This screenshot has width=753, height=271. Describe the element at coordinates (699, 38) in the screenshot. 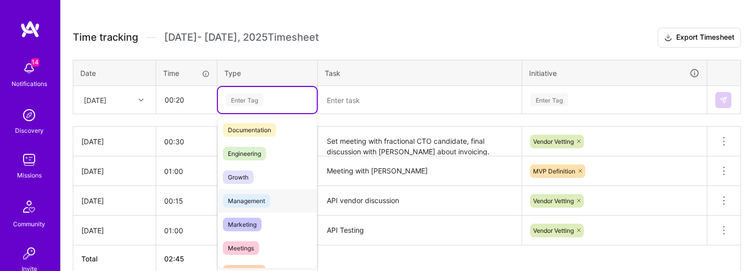

I see `button: Export Timesheet` at that location.